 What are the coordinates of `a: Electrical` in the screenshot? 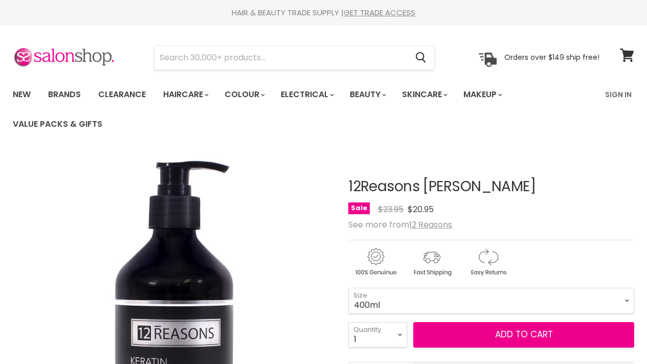 It's located at (307, 95).